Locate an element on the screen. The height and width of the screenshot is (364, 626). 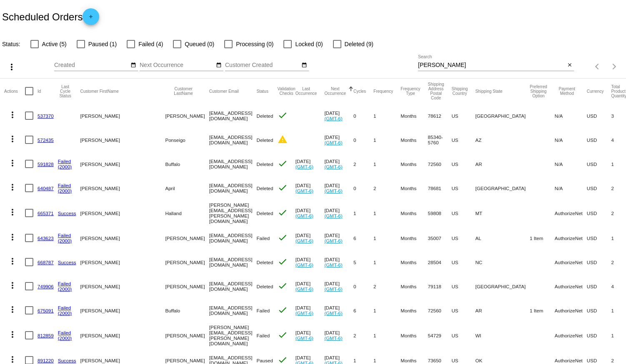
mat-cell: MT is located at coordinates (503, 213).